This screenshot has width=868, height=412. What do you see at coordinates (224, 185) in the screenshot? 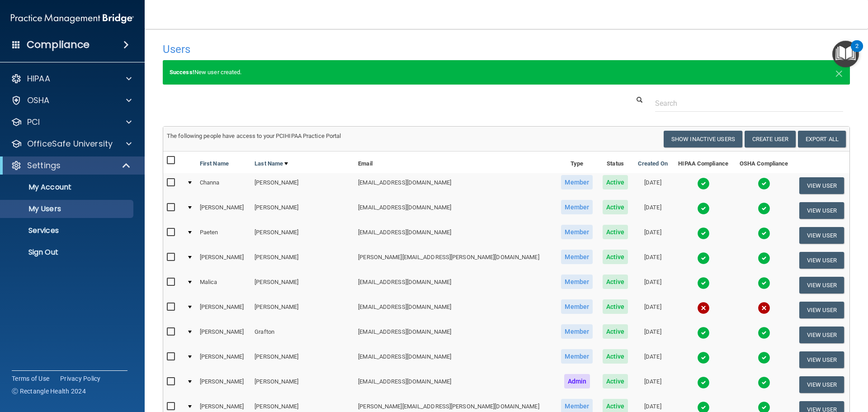
I see `td: Channa` at bounding box center [224, 185].